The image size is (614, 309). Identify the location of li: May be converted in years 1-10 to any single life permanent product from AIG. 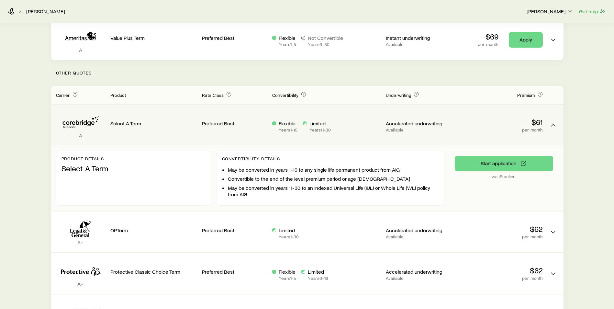
(333, 169).